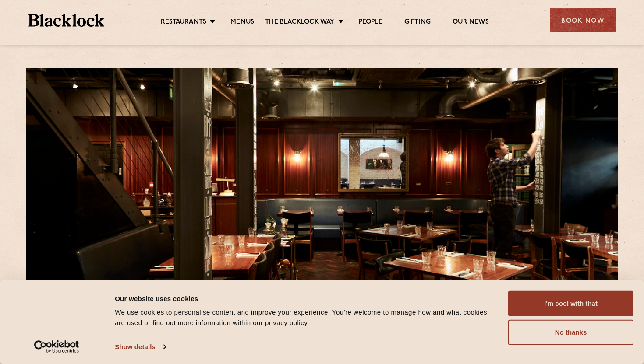  I want to click on a: Show details, so click(140, 347).